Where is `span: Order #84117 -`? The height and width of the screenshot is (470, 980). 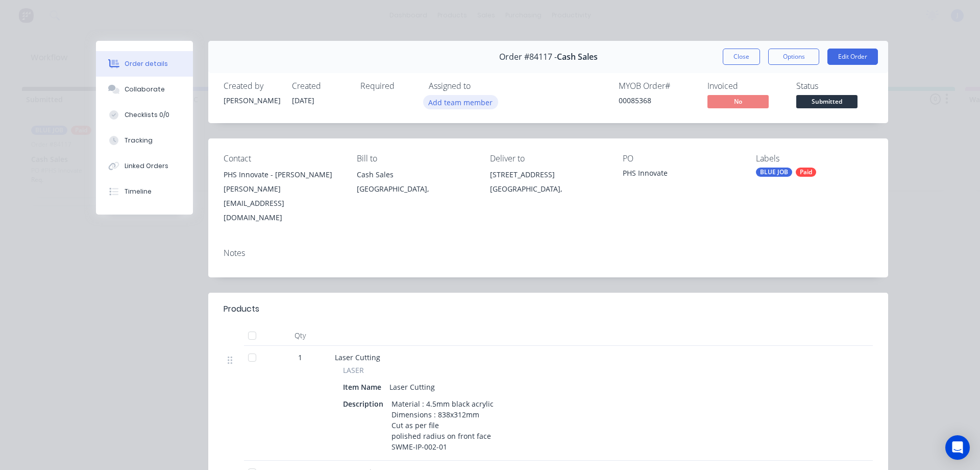 span: Order #84117 - is located at coordinates (528, 57).